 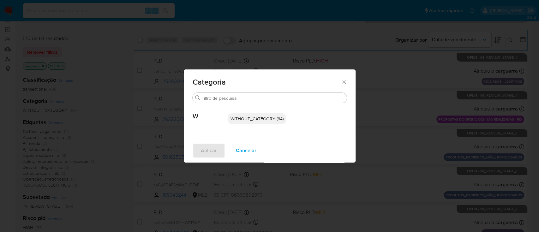 What do you see at coordinates (246, 151) in the screenshot?
I see `button: Cancelar` at bounding box center [246, 151].